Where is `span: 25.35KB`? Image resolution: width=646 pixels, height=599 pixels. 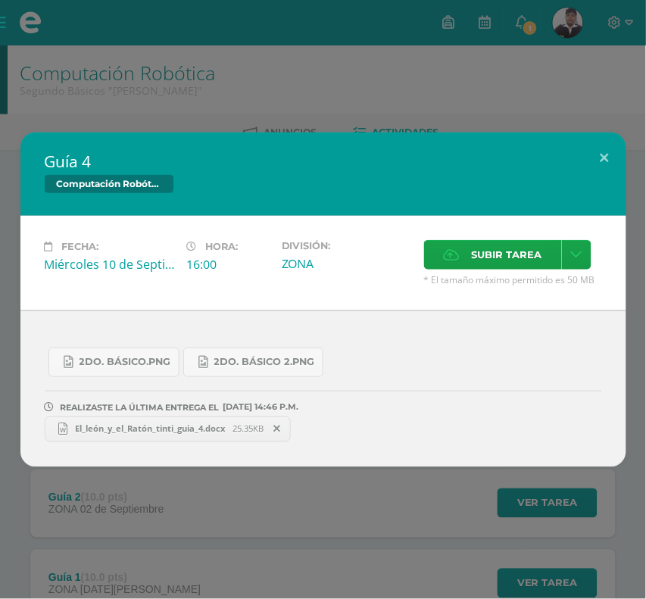 span: 25.35KB is located at coordinates (248, 429).